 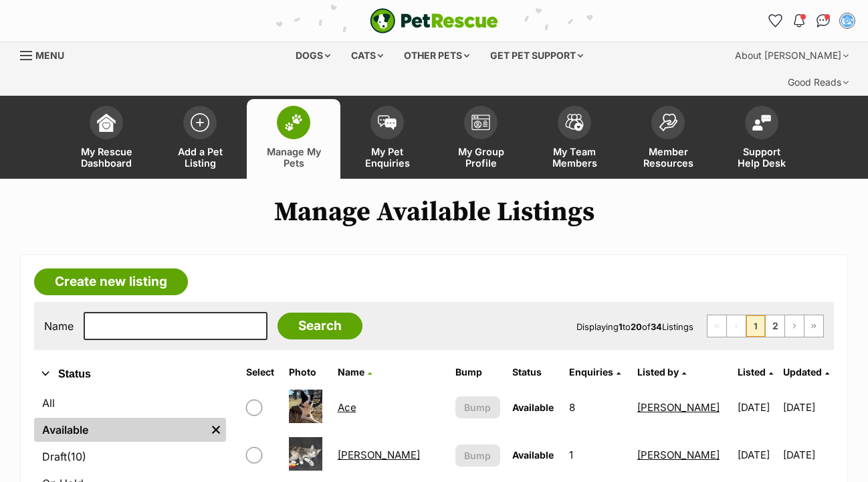 What do you see at coordinates (59, 326) in the screenshot?
I see `label: Name` at bounding box center [59, 326].